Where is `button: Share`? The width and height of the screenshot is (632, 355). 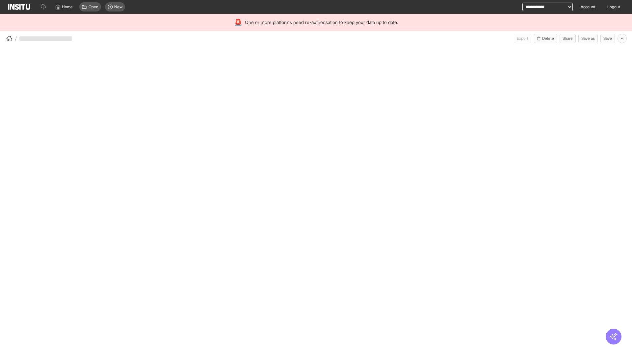 button: Share is located at coordinates (567, 38).